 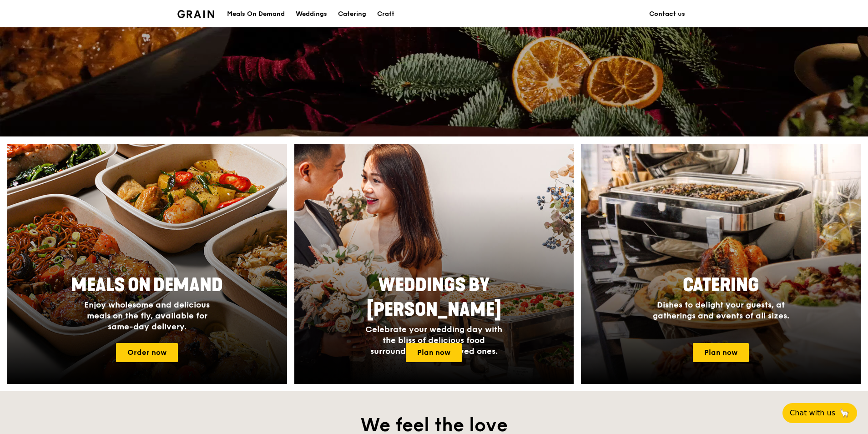 I want to click on a: Catering, so click(x=352, y=14).